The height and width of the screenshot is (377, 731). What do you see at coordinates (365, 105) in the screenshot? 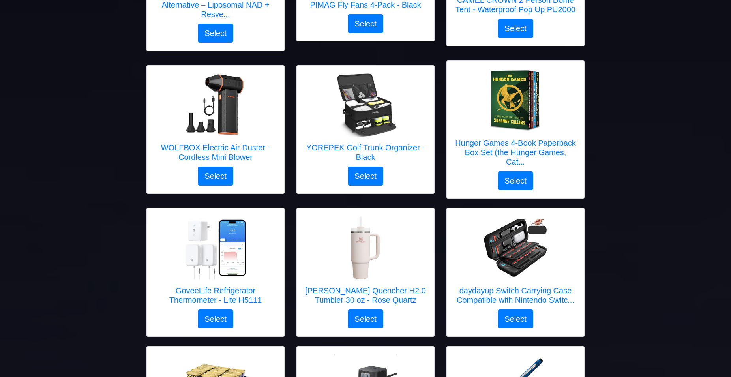
I see `img: YOREPEK Golf Trunk Organizer - Black` at bounding box center [365, 105].